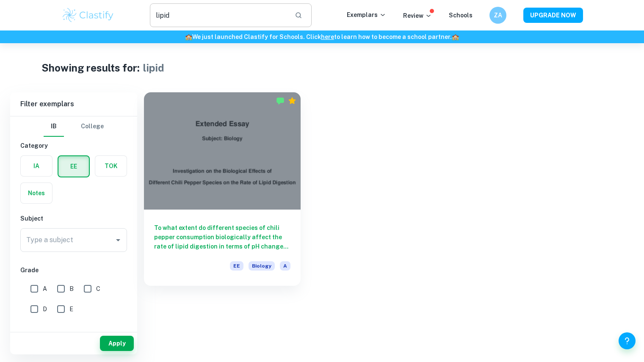  I want to click on span: E, so click(71, 309).